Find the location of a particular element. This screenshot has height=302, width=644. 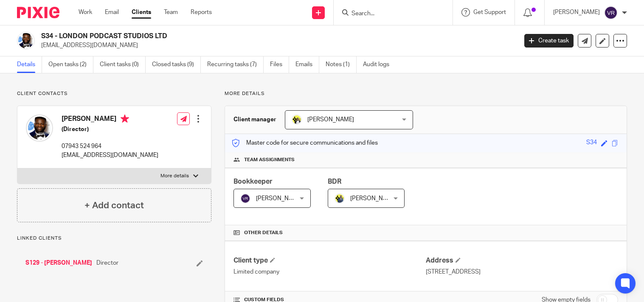

a: Audit logs is located at coordinates (379, 65).